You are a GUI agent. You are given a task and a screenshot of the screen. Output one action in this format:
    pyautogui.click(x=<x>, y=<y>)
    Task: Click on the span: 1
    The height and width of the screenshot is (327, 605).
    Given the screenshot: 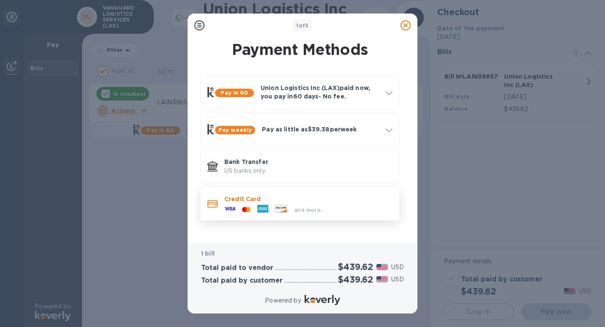 What is the action you would take?
    pyautogui.click(x=297, y=25)
    